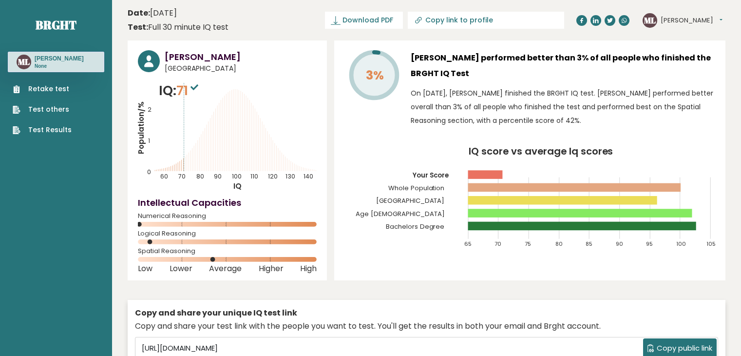  Describe the element at coordinates (178, 27) in the screenshot. I see `div: Full 30 minute IQ test` at that location.